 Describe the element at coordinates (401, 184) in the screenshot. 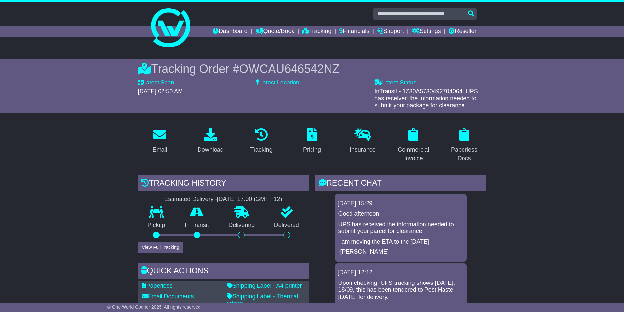

I see `div: RECENT CHAT` at that location.